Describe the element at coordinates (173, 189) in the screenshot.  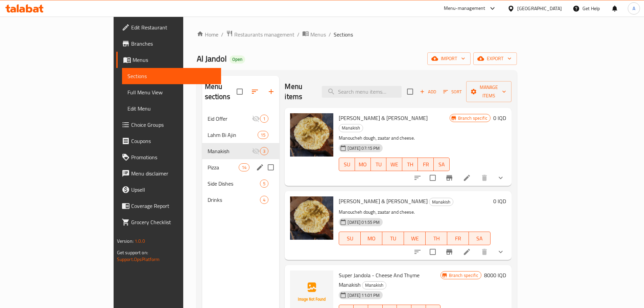
I see `span: Upsell` at that location.